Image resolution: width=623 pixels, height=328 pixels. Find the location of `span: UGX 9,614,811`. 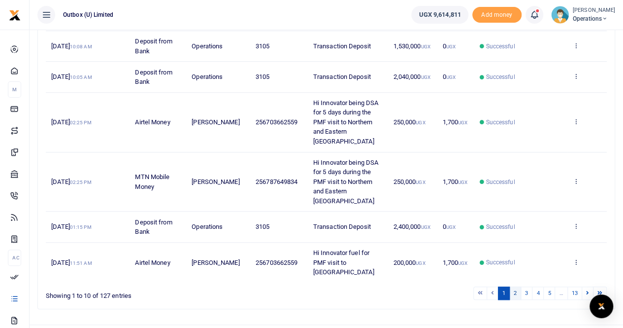

span: UGX 9,614,811 is located at coordinates (439, 15).